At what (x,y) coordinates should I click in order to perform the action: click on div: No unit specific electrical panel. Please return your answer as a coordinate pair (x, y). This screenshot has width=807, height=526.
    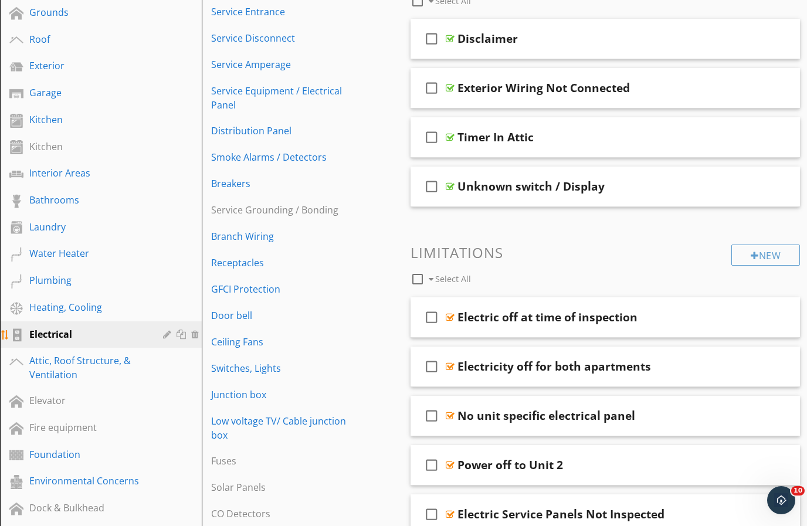
    Looking at the image, I should click on (546, 416).